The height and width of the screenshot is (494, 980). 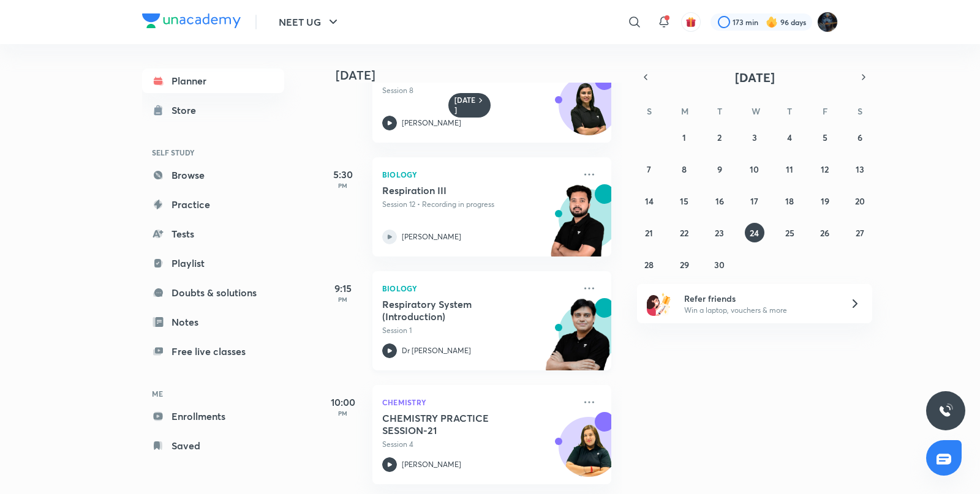 What do you see at coordinates (720, 169) in the screenshot?
I see `button: September 9, 2025` at bounding box center [720, 169].